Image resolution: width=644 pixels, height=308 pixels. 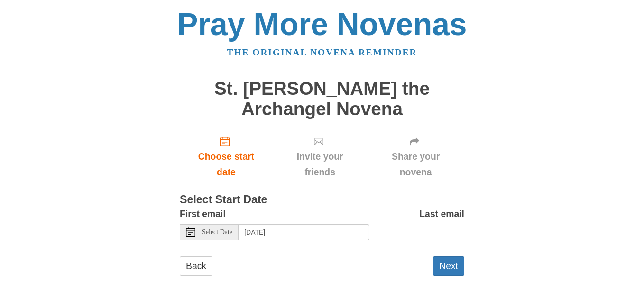 I want to click on a: Pray More Novenas, so click(x=322, y=24).